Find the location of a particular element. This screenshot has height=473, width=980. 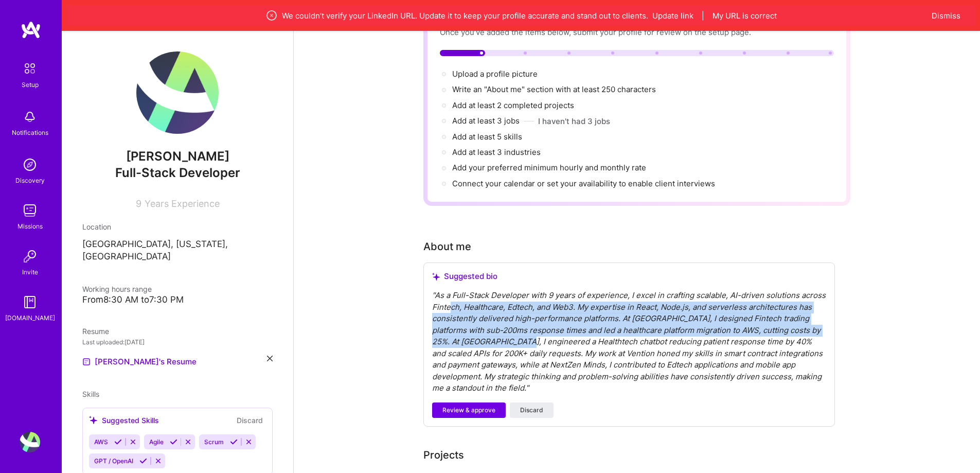

span: Add your preferred minimum hourly and monthly rate is located at coordinates (549, 167).